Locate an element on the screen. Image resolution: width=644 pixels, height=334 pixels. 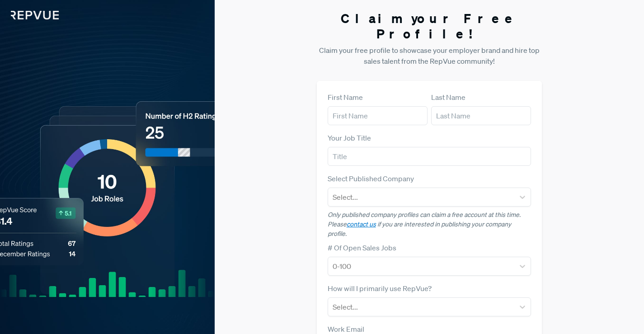
a: contact us is located at coordinates (361, 224).